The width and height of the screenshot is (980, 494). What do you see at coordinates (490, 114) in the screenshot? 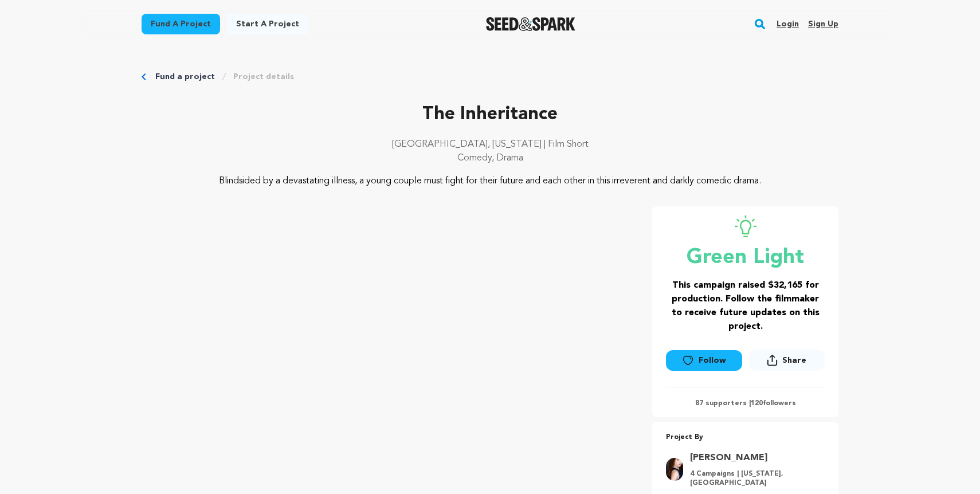
I see `p: The Inheritance` at bounding box center [490, 114].